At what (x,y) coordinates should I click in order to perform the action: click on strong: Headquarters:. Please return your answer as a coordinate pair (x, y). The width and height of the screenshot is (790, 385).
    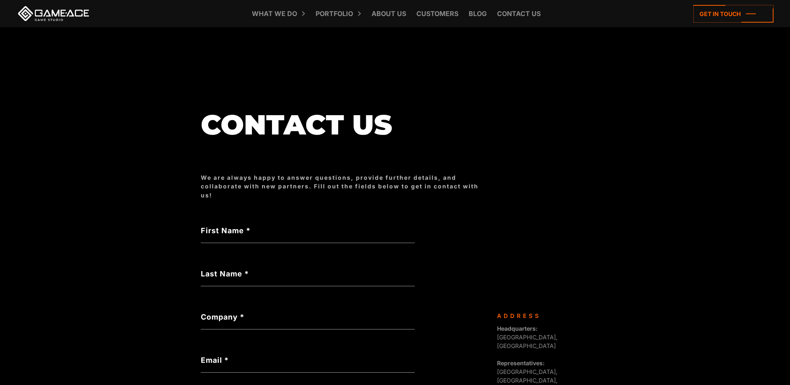
    Looking at the image, I should click on (517, 328).